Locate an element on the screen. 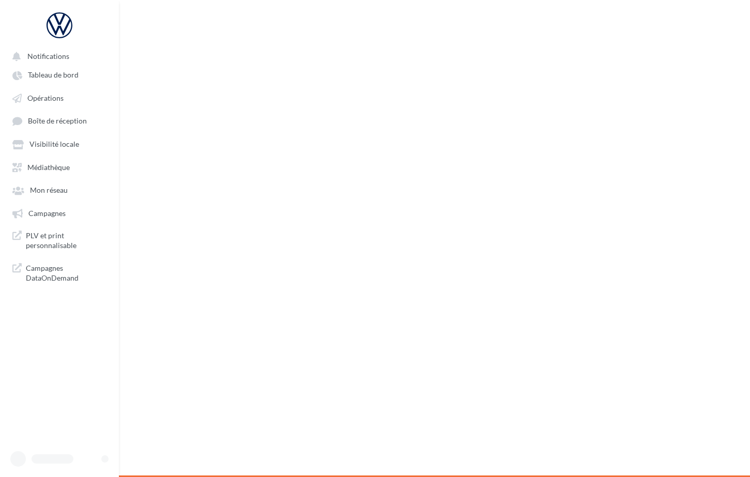 This screenshot has width=750, height=477. span: Visibilité locale is located at coordinates (54, 144).